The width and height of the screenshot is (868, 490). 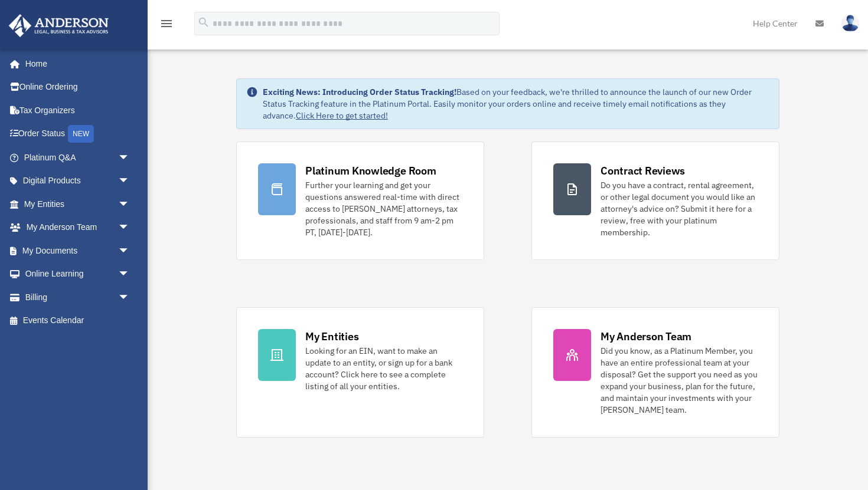 I want to click on a: My Entities Looking for an EIN, want to make an update to an entity, or sign up for a bank accoun..., so click(x=360, y=372).